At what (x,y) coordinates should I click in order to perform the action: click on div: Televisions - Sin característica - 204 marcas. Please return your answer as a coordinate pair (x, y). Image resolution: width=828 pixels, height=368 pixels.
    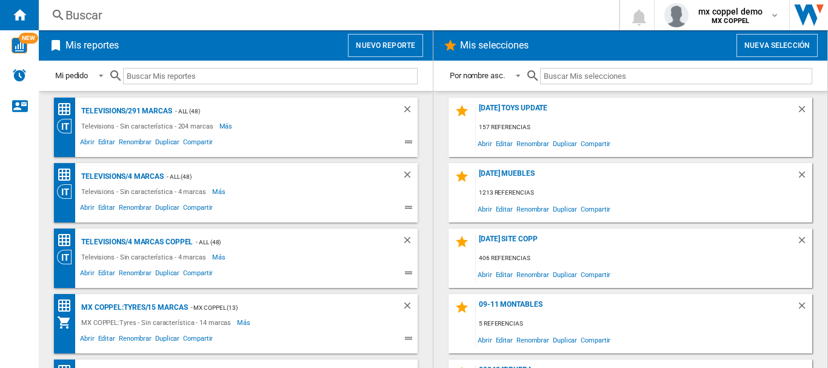
    Looking at the image, I should click on (148, 126).